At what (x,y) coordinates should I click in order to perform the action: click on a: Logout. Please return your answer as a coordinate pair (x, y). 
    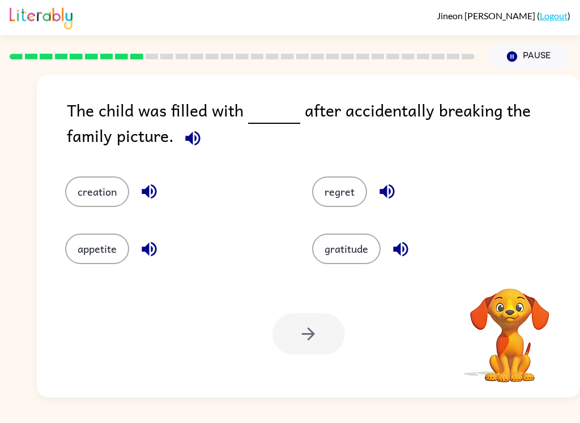
    Looking at the image, I should click on (553, 15).